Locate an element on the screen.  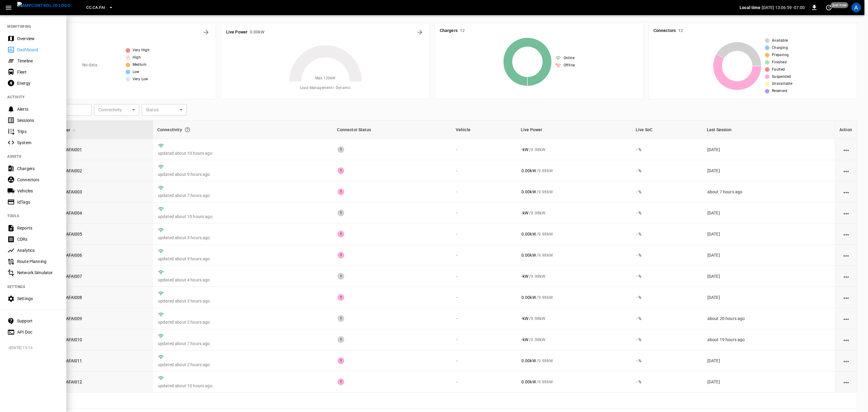
div: Network Simulator is located at coordinates (38, 273).